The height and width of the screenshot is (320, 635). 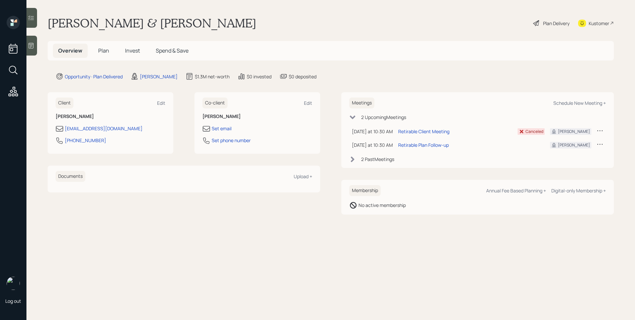 What do you see at coordinates (378, 159) in the screenshot?
I see `div: 2 Past Meeting s` at bounding box center [378, 159].